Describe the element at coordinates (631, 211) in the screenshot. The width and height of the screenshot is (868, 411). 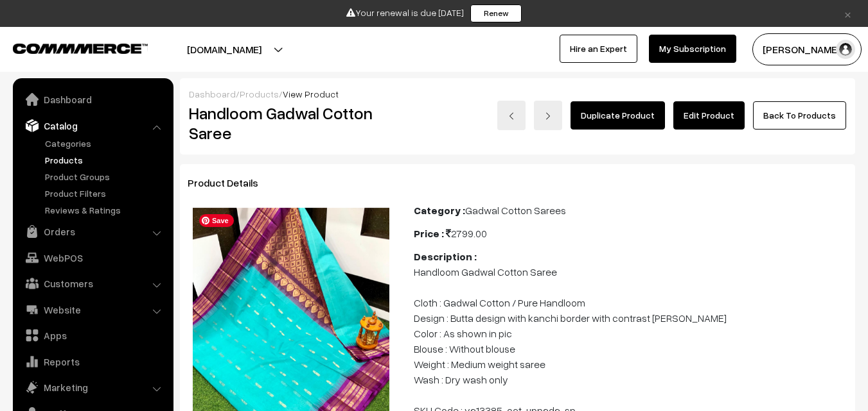
I see `div: Gadwal Cotton Sarees` at that location.